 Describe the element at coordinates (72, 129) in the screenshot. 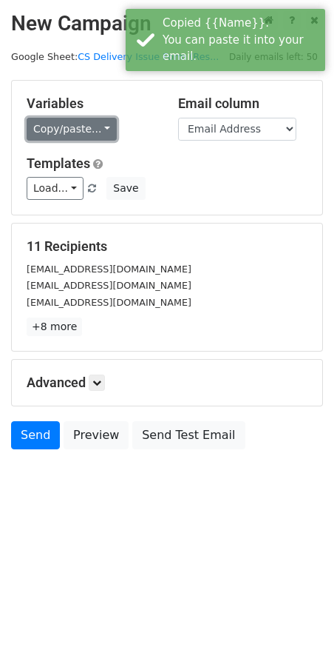

I see `a: Copy/paste...` at that location.